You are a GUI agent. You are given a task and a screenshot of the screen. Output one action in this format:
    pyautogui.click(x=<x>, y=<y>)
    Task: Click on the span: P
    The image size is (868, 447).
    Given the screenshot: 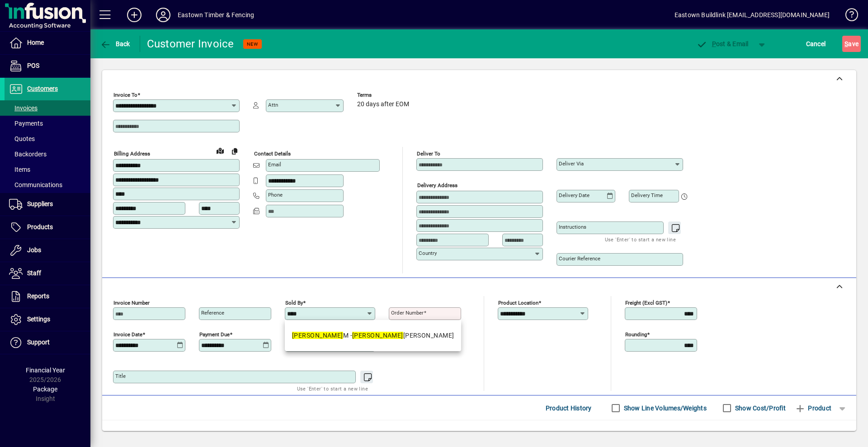 What is the action you would take?
    pyautogui.click(x=714, y=44)
    